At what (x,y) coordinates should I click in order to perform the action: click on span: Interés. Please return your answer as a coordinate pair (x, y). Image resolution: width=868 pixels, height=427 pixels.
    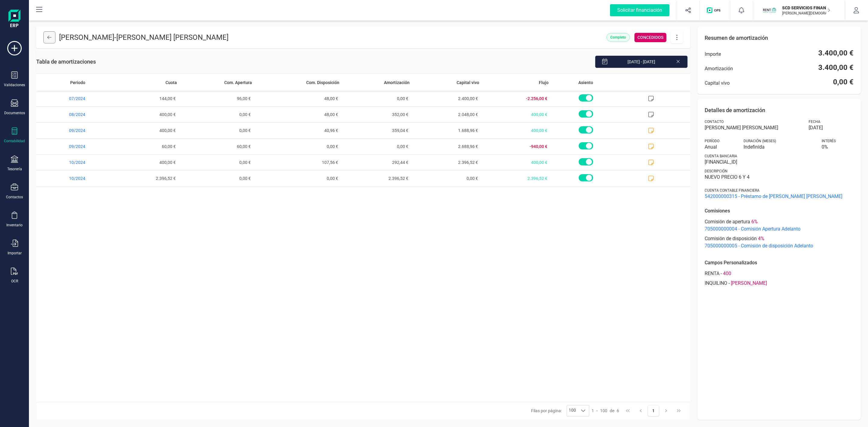
    Looking at the image, I should click on (829, 141).